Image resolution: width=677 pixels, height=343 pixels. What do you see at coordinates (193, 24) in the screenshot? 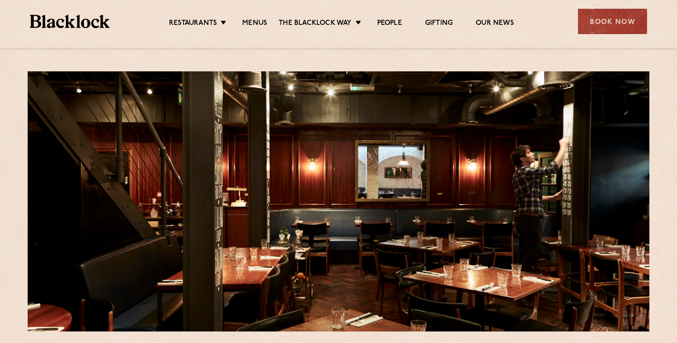
I see `a: Restaurants` at bounding box center [193, 24].